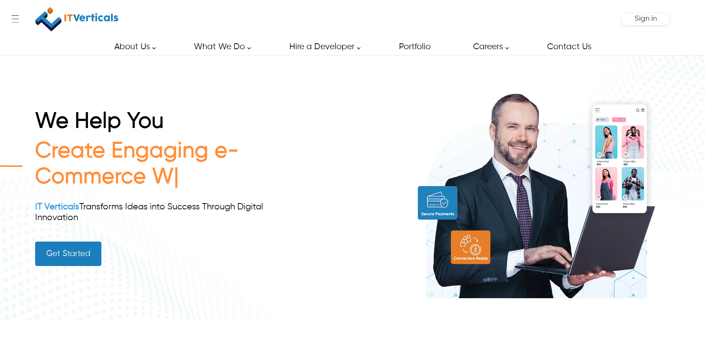  What do you see at coordinates (162, 212) in the screenshot?
I see `div: Transforms Ideas into Success Through Digital Innovation` at bounding box center [162, 212].